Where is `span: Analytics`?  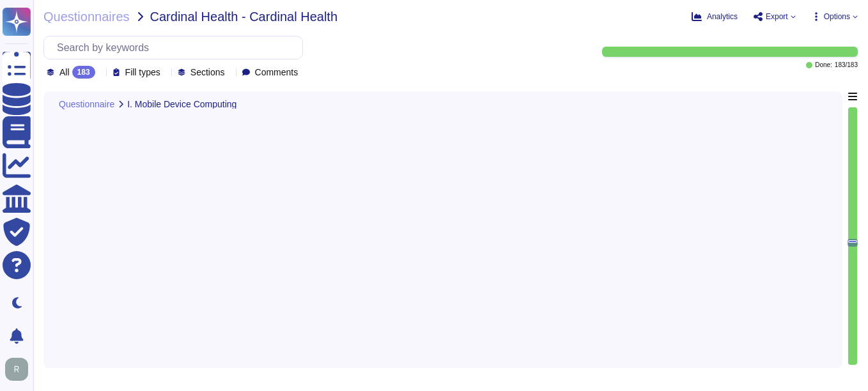 span: Analytics is located at coordinates (723, 17).